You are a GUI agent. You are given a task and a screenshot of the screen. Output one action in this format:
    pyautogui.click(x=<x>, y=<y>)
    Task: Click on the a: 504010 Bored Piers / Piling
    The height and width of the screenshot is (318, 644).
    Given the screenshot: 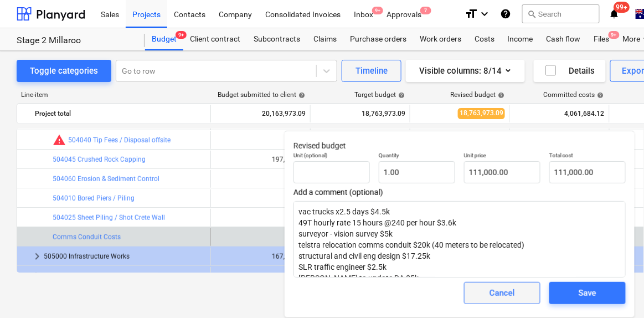 What is the action you would take?
    pyautogui.click(x=94, y=199)
    